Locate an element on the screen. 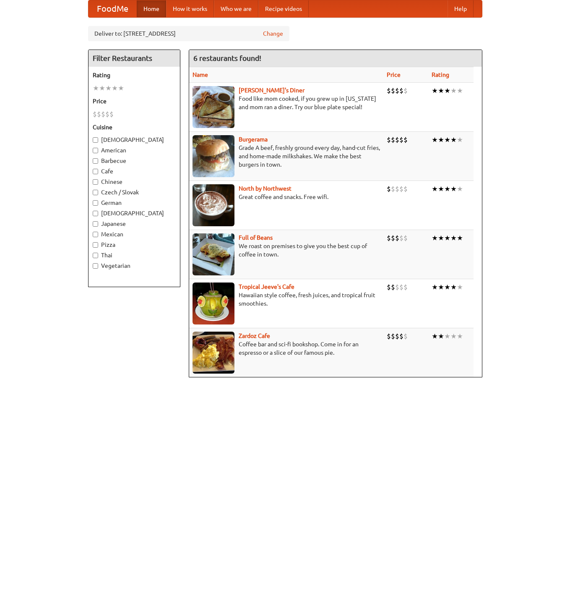 This screenshot has height=594, width=570. img: zardoz.jpg is located at coordinates (214, 353).